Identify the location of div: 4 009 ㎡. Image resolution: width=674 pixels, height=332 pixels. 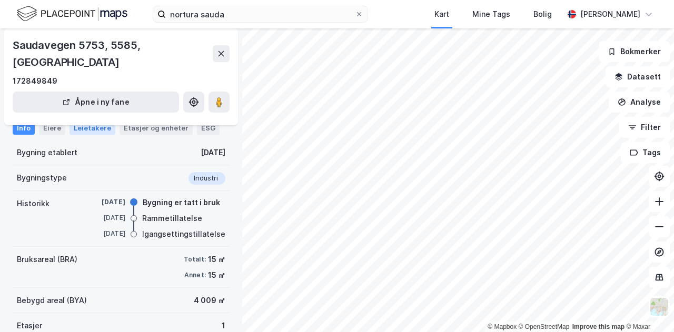
(210, 301).